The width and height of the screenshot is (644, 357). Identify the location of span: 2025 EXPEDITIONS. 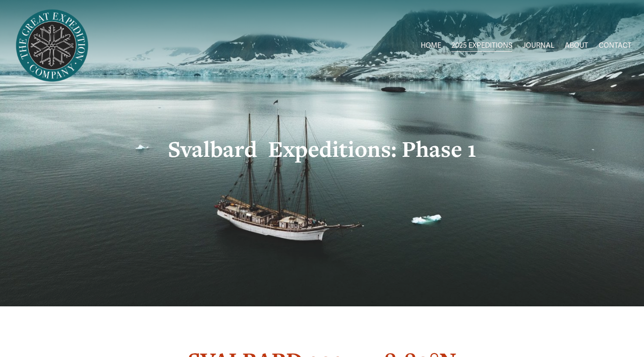
(482, 45).